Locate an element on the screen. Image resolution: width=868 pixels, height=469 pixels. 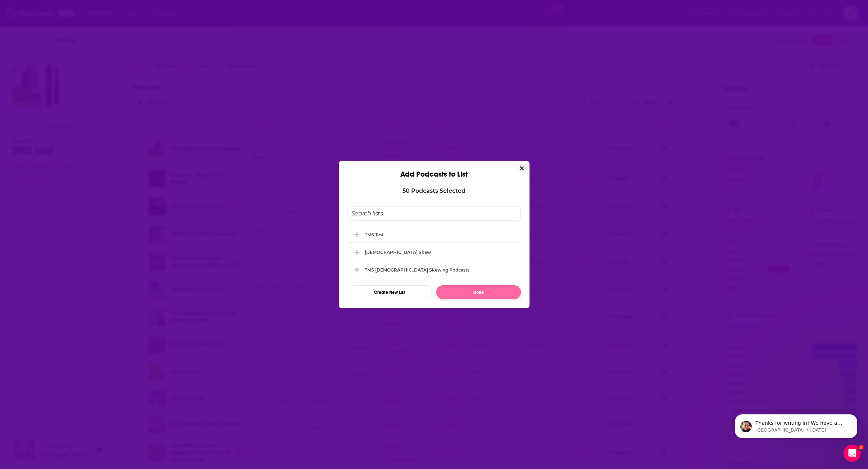
input: Search lists is located at coordinates (434, 213).